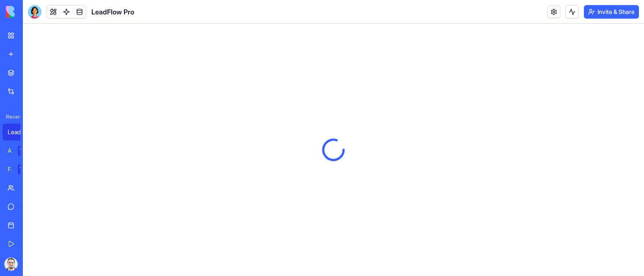 The width and height of the screenshot is (644, 276). What do you see at coordinates (112, 12) in the screenshot?
I see `span: LeadFlow Pro` at bounding box center [112, 12].